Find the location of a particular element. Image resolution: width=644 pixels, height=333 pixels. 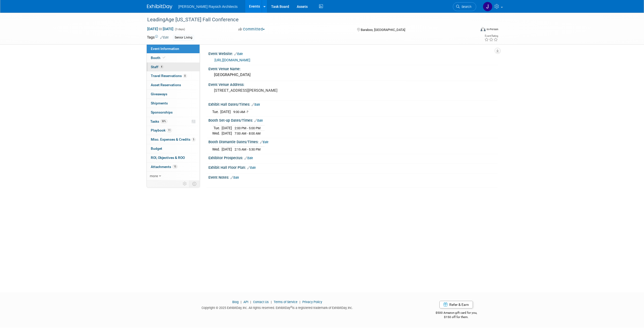

span: 5 is located at coordinates (194, 139).